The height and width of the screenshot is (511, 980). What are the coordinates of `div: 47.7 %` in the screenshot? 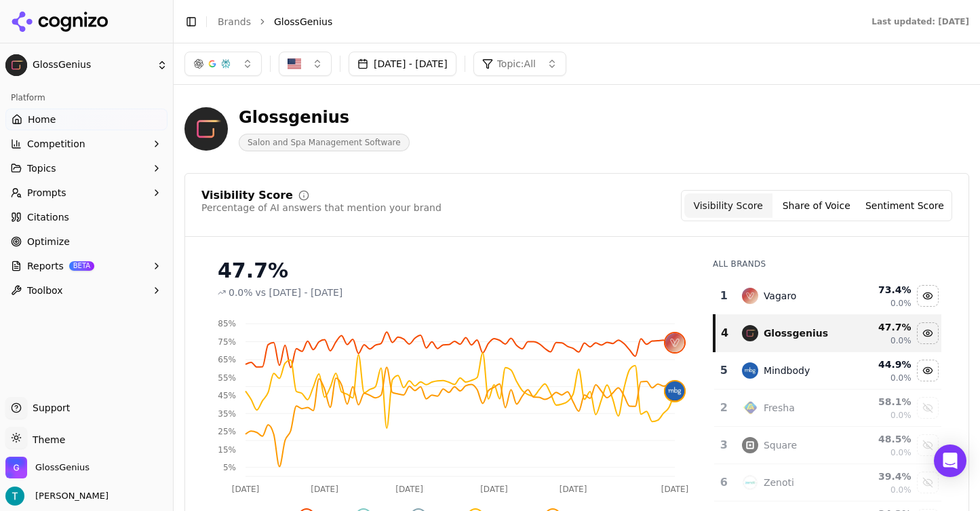 It's located at (882, 327).